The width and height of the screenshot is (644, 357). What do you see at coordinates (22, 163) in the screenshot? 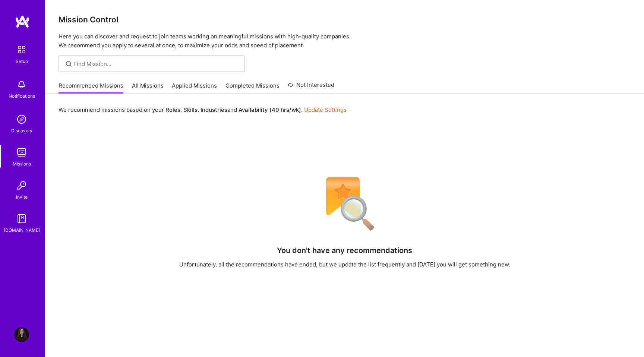
I see `div: Missions` at bounding box center [22, 163].